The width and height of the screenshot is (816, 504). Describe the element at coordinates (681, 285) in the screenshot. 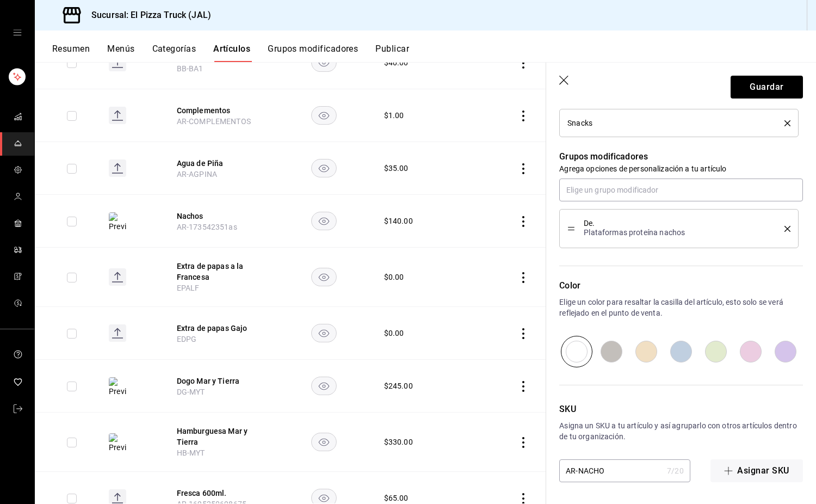

I see `p: Color` at that location.